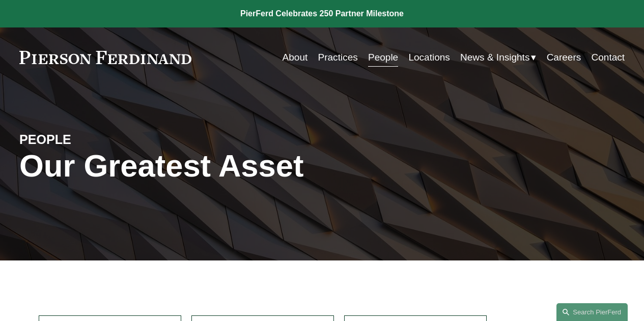  I want to click on a: folder dropdown, so click(498, 57).